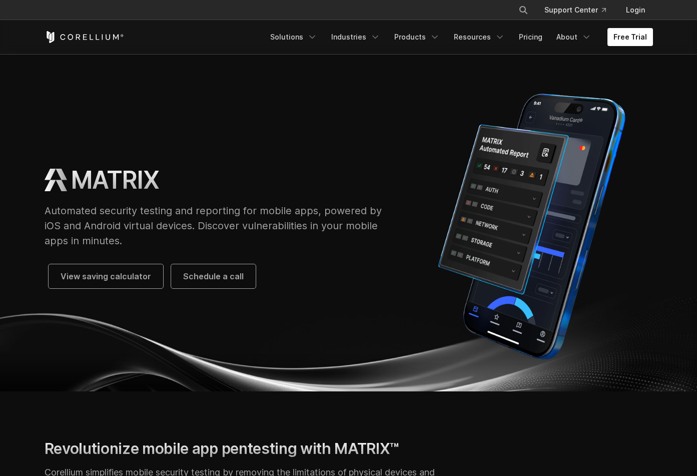 This screenshot has width=697, height=476. Describe the element at coordinates (356, 37) in the screenshot. I see `a: Industries` at that location.